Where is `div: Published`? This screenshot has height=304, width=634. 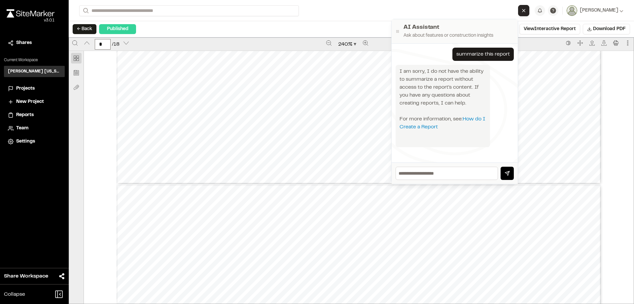 div: Published is located at coordinates (118, 29).